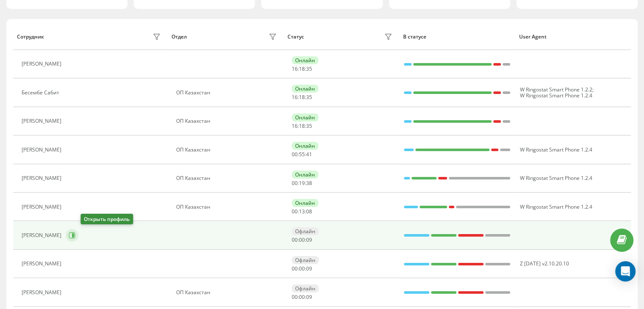 The image size is (644, 309). Describe the element at coordinates (179, 37) in the screenshot. I see `div: Отдел` at that location.